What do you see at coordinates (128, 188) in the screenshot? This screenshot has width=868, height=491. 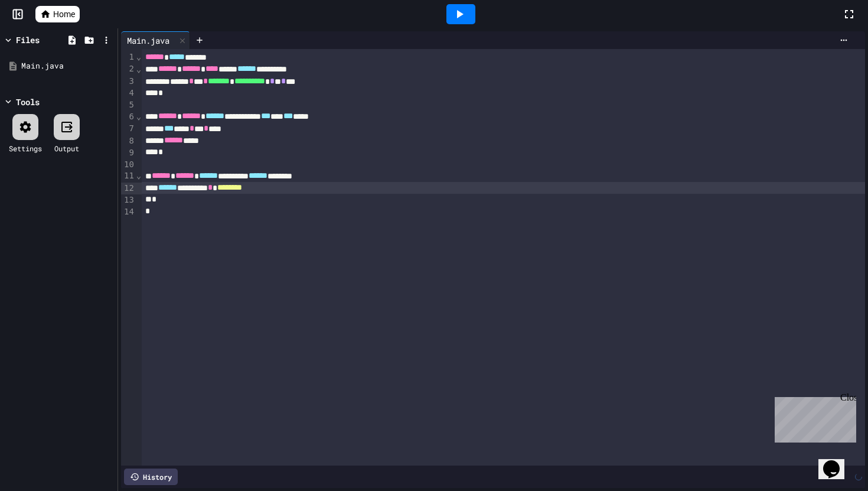 I see `div: 12` at bounding box center [128, 188].